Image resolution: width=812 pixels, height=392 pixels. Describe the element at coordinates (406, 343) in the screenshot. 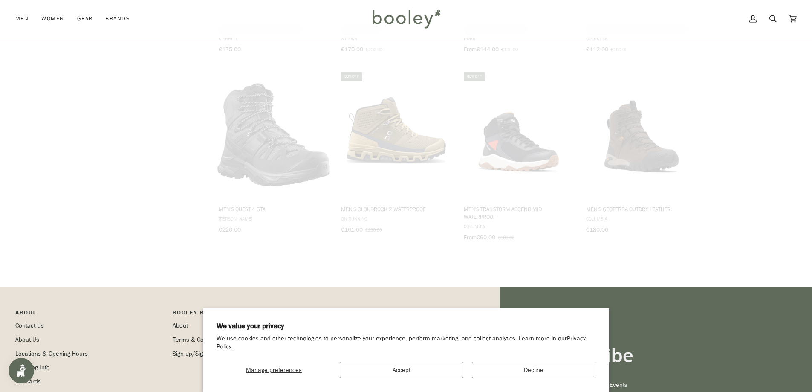

I see `p: We use cookies and other technologies to personalize your experience, perform marketing, and coll...` at that location.